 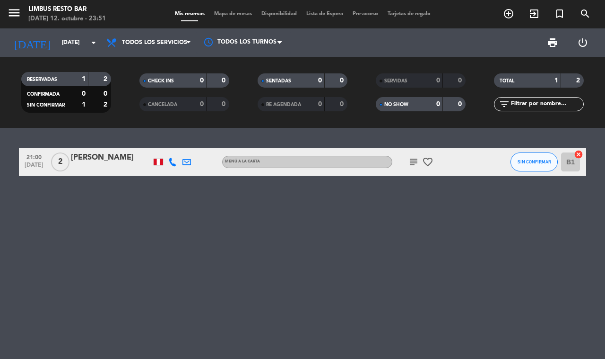 I want to click on i: arrow_drop_down, so click(x=94, y=43).